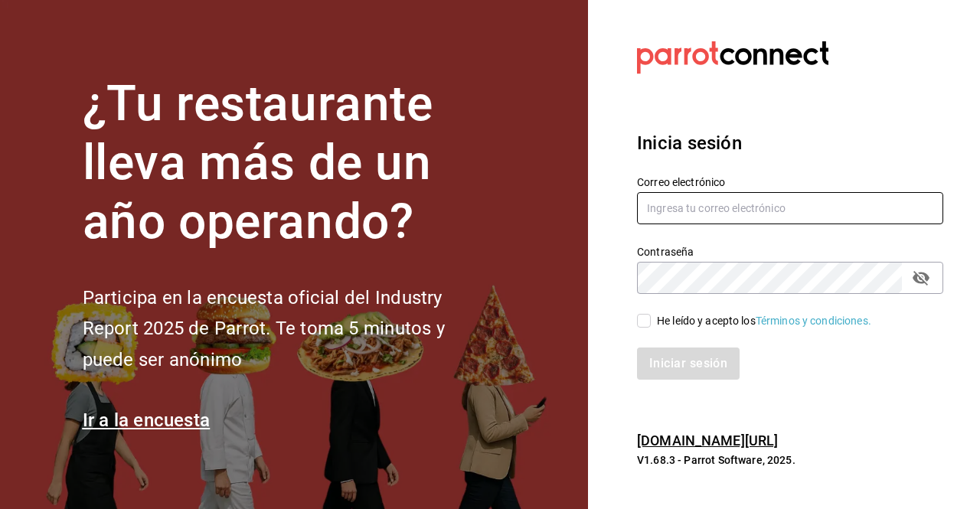 This screenshot has height=509, width=980. I want to click on div: He leído y acepto los, so click(764, 321).